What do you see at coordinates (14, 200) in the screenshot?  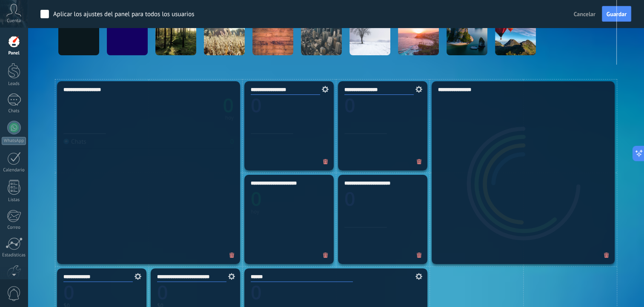 I see `div: Listas` at bounding box center [14, 200].